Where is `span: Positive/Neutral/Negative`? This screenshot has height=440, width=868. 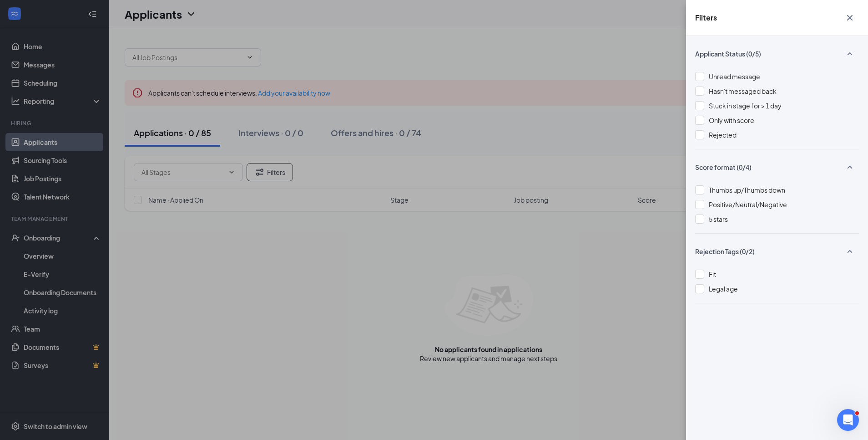 span: Positive/Neutral/Negative is located at coordinates (748, 205).